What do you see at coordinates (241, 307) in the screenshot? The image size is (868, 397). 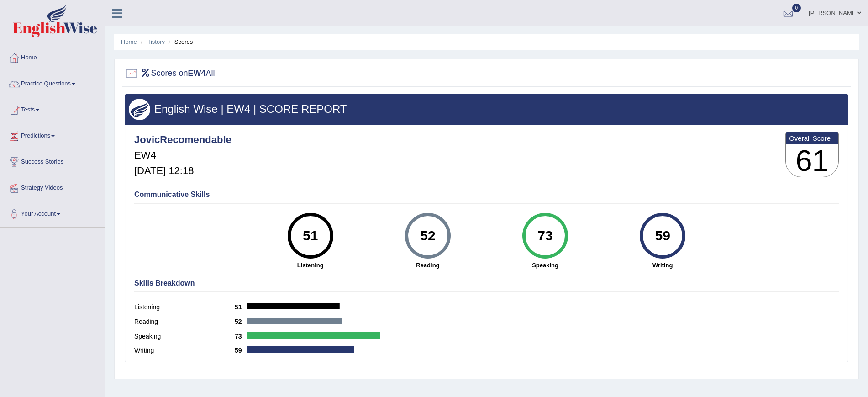 I see `b: 51` at bounding box center [241, 307].